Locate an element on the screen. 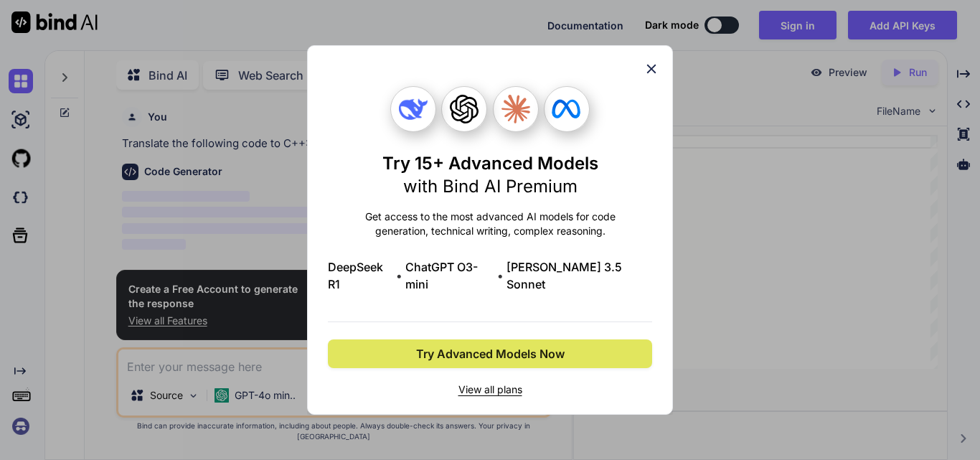  span: ChatGPT O3-mini is located at coordinates (450, 275).